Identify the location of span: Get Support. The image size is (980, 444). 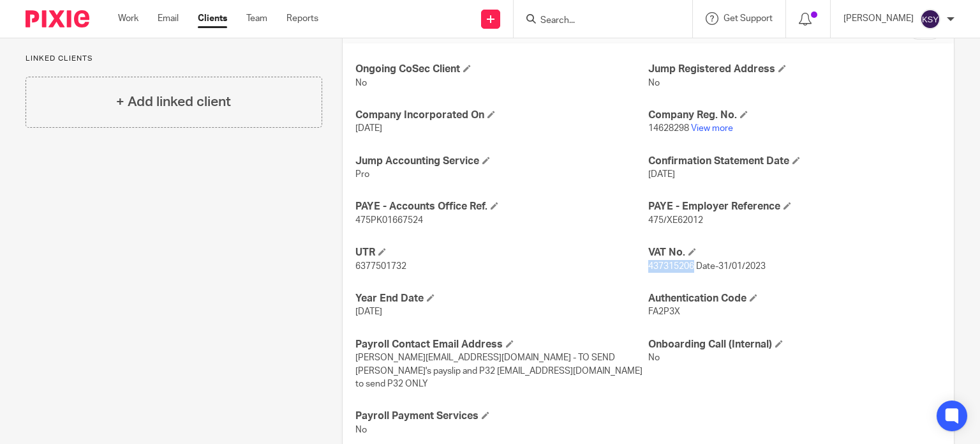
(748, 18).